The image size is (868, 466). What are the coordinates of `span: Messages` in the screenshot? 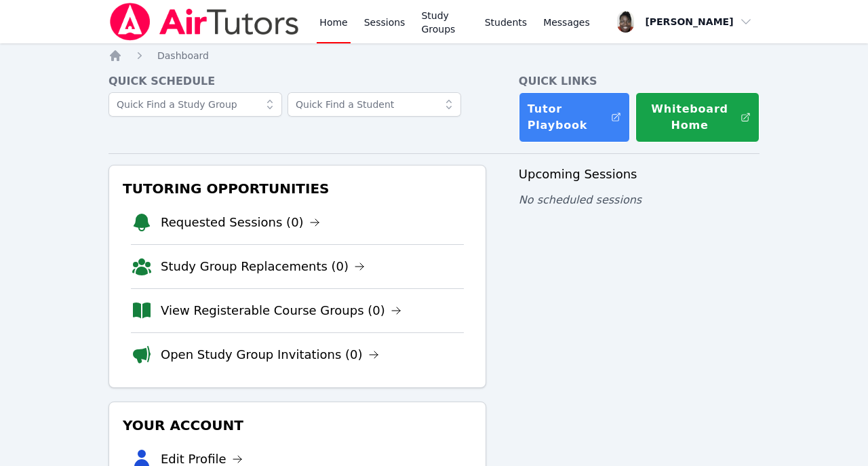 It's located at (566, 22).